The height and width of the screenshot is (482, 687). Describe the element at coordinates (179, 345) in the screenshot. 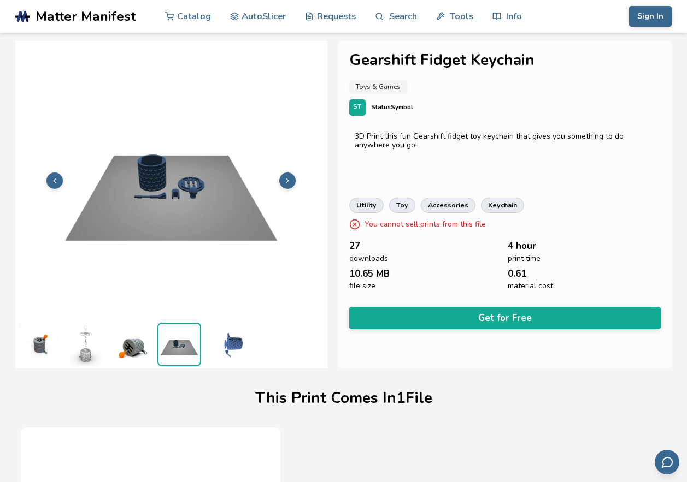

I see `img: Gearshift Keychain PIP_Print_Bed_Preview` at that location.